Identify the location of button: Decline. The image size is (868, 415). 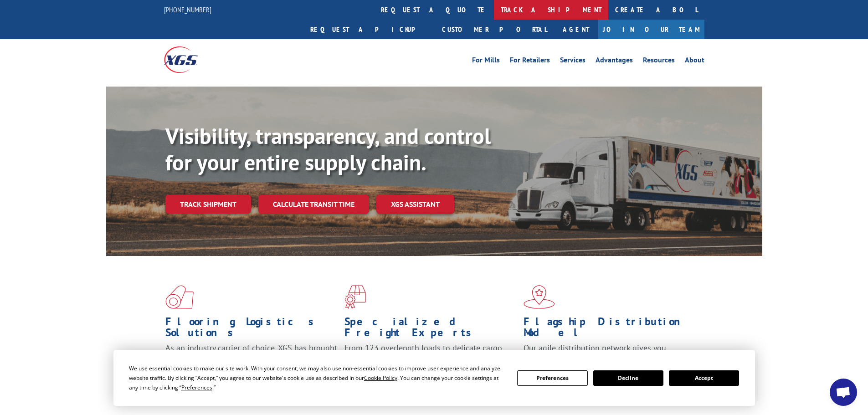
(629, 378).